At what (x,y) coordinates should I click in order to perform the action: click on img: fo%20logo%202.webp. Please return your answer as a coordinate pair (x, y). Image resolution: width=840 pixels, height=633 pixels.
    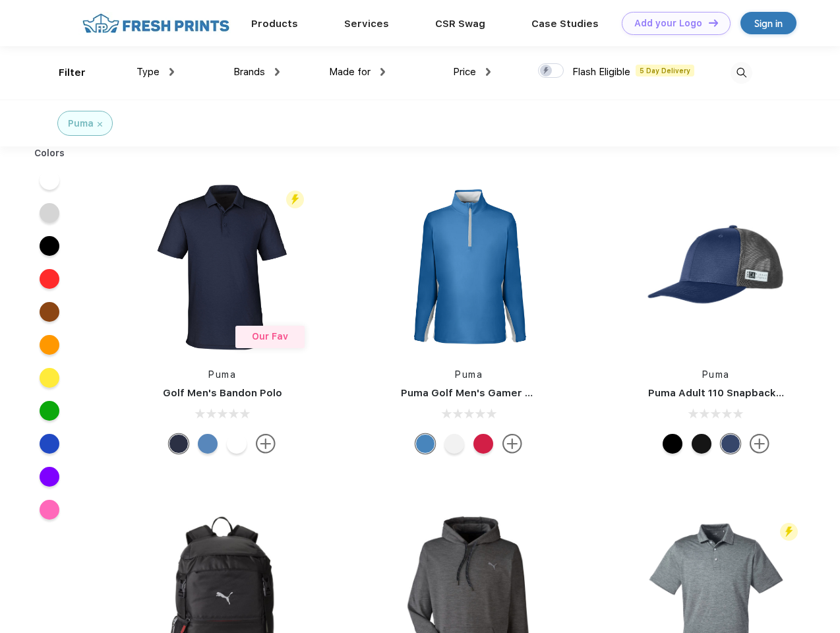
    Looking at the image, I should click on (156, 24).